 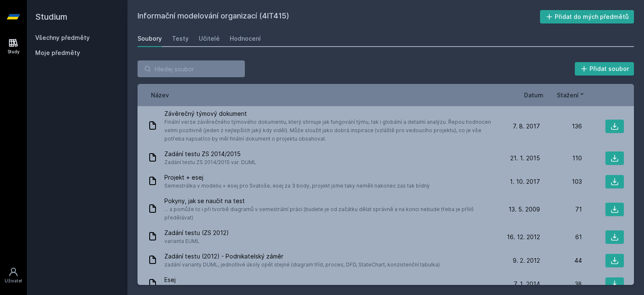 I want to click on a: Testy, so click(x=180, y=39).